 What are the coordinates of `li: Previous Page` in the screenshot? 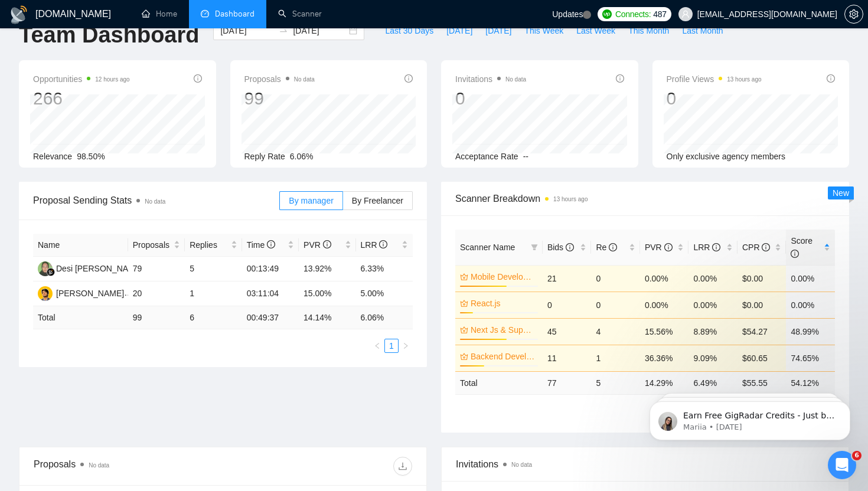 It's located at (378, 346).